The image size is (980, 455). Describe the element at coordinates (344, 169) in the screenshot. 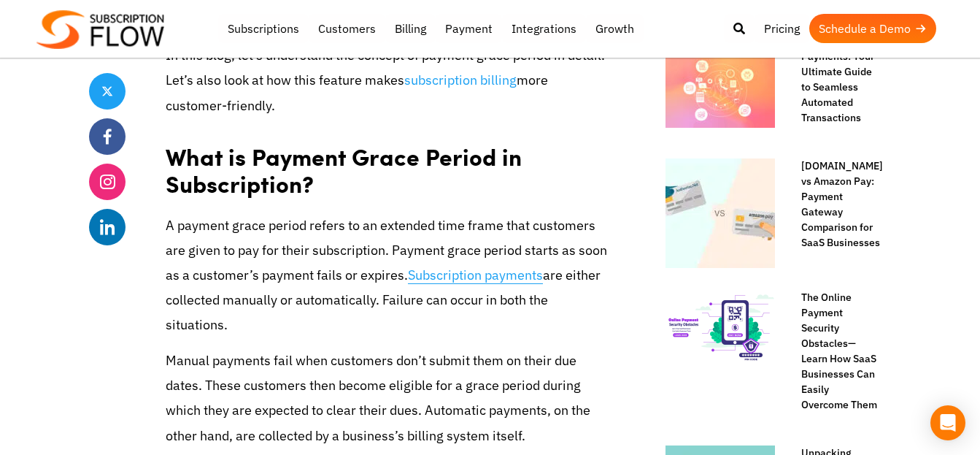

I see `strong: What is Payment Grace Period in Subscription?` at that location.